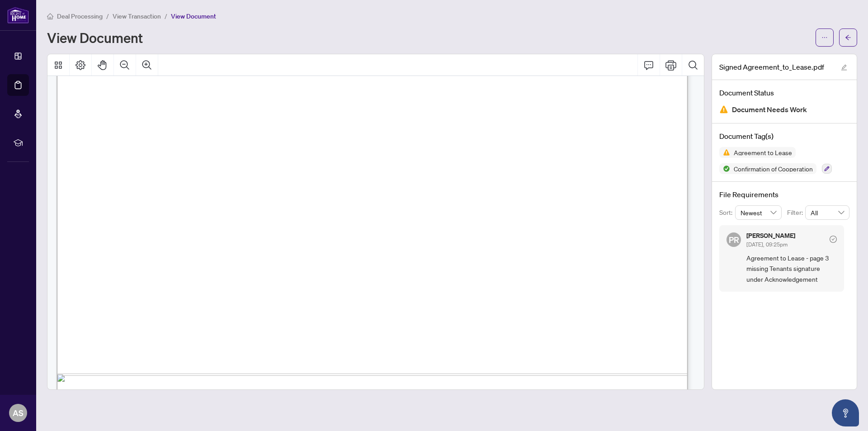 This screenshot has width=868, height=431. What do you see at coordinates (770, 109) in the screenshot?
I see `span: Document Needs Work` at bounding box center [770, 109].